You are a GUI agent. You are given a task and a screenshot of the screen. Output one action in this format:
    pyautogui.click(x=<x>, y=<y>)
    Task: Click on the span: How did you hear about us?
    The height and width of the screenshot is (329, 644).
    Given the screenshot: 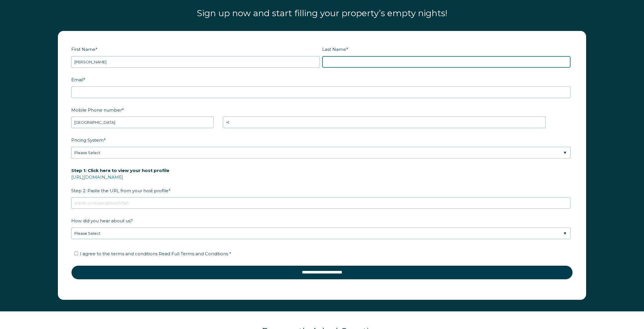 What is the action you would take?
    pyautogui.click(x=102, y=221)
    